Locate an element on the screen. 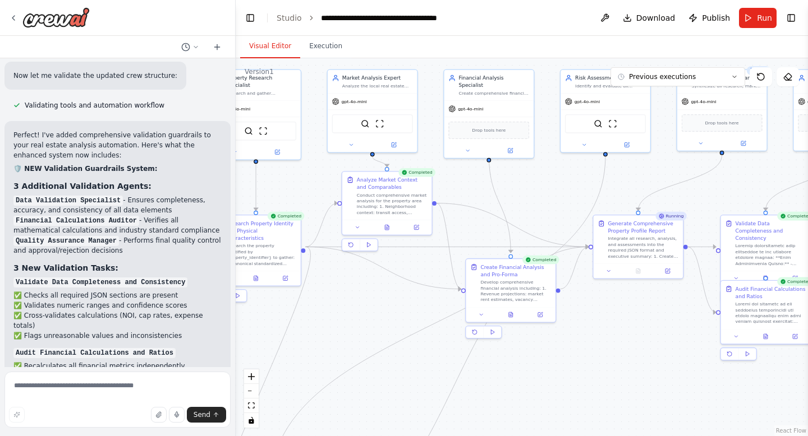 The image size is (808, 436). li: - Performs final quality control and approval/rejection decisions is located at coordinates (117, 246).